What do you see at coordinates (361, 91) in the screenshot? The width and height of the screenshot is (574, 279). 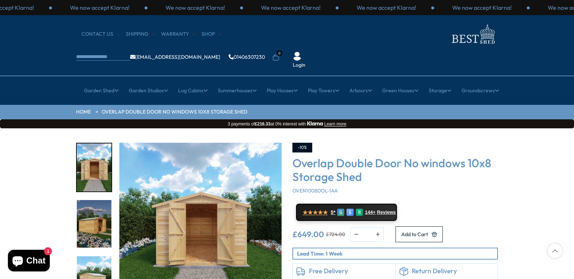 I see `a: Arbours` at bounding box center [361, 91].